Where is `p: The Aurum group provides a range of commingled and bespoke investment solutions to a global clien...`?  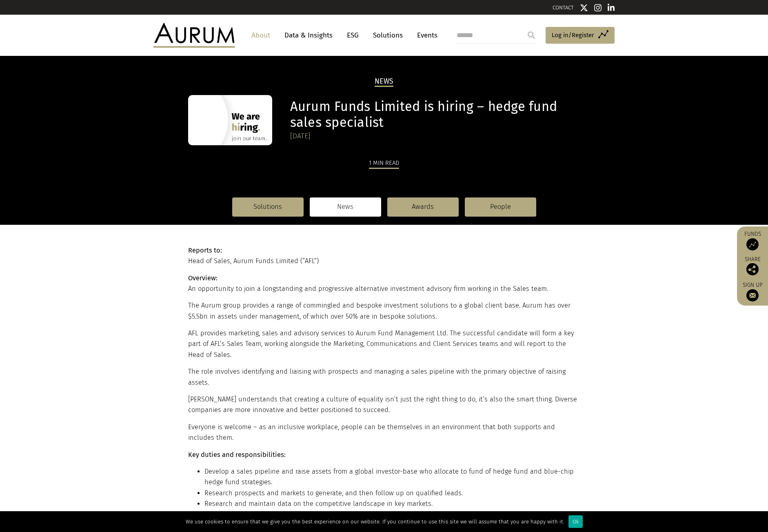 p: The Aurum group provides a range of commingled and bespoke investment solutions to a global clien... is located at coordinates (383, 311).